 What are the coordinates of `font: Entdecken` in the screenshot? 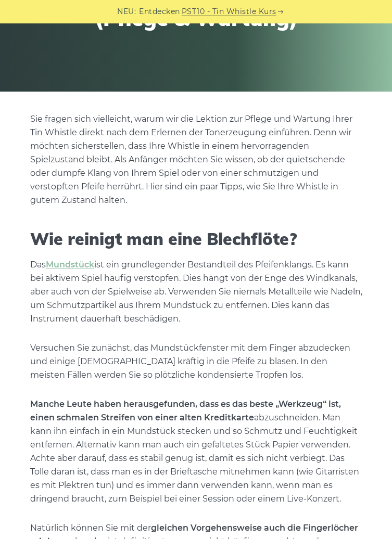 It's located at (159, 12).